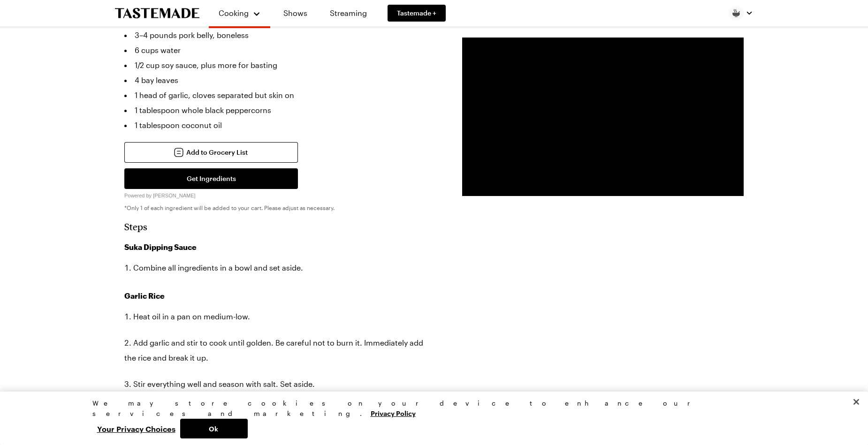 Image resolution: width=868 pixels, height=445 pixels. I want to click on li: 6 cups water, so click(279, 50).